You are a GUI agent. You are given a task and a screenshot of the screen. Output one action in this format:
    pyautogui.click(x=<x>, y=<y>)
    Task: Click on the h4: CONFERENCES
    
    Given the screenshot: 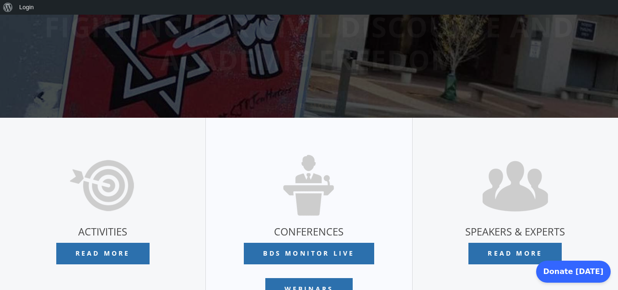 What is the action you would take?
    pyautogui.click(x=309, y=231)
    